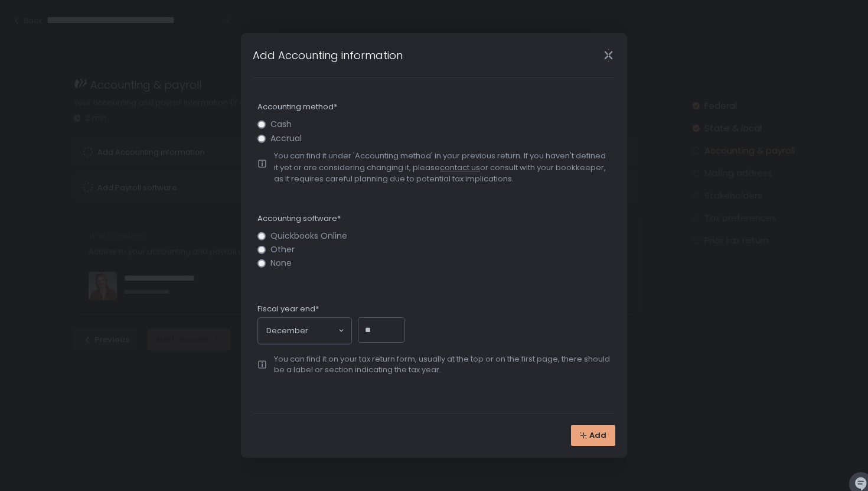  I want to click on div: Close, so click(609, 55).